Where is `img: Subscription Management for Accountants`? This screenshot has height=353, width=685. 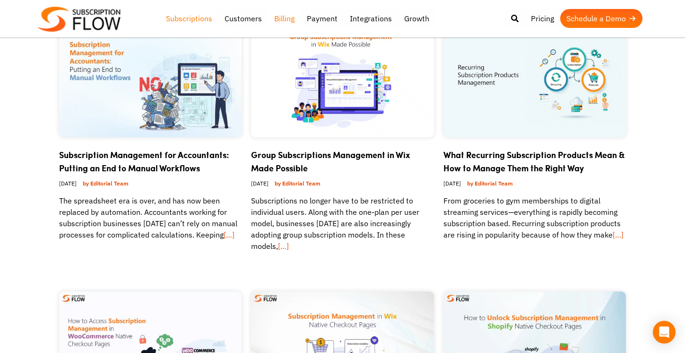 img: Subscription Management for Accountants is located at coordinates (150, 76).